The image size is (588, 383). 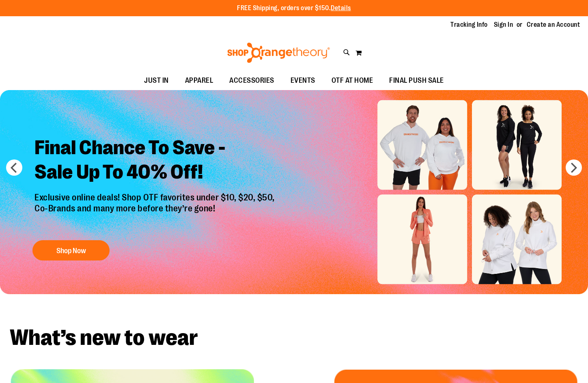 I want to click on span: OTF AT HOME, so click(x=352, y=81).